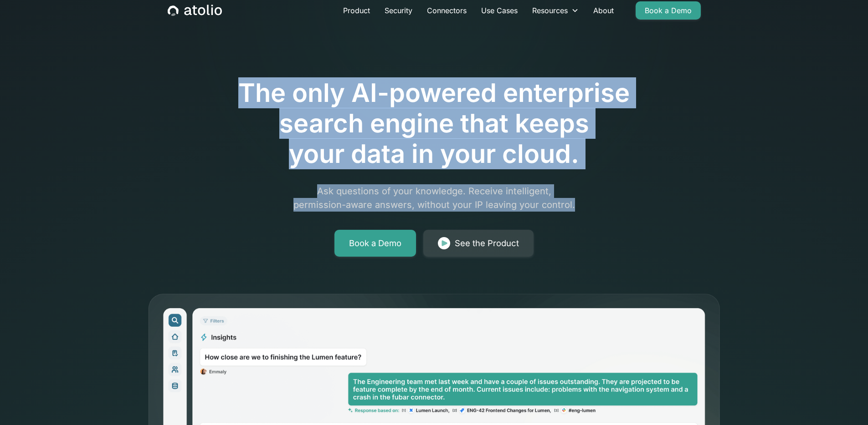 This screenshot has height=425, width=868. I want to click on h1: The only AI-powered enterprise search engine that keeps your data in your cloud., so click(434, 124).